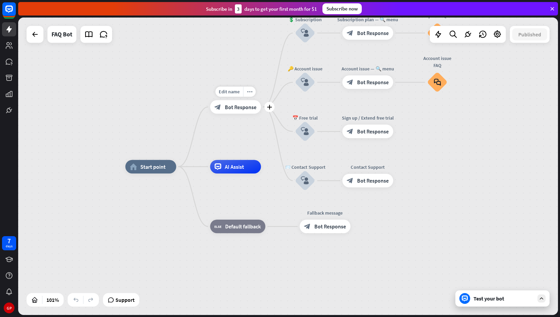  What do you see at coordinates (234, 167) in the screenshot?
I see `span: AI Assist` at bounding box center [234, 167].